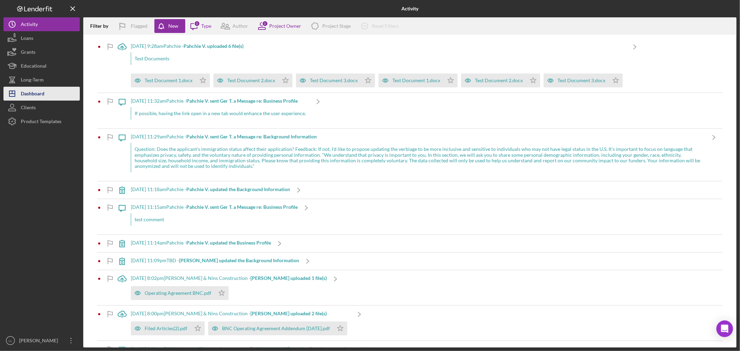 This screenshot has height=351, width=740. I want to click on b: Activity, so click(410, 9).